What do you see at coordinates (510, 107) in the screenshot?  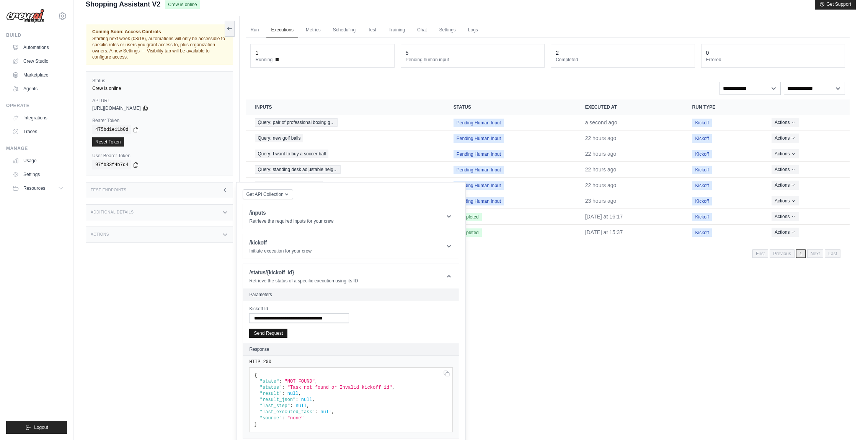 I see `th: Status` at bounding box center [510, 107].